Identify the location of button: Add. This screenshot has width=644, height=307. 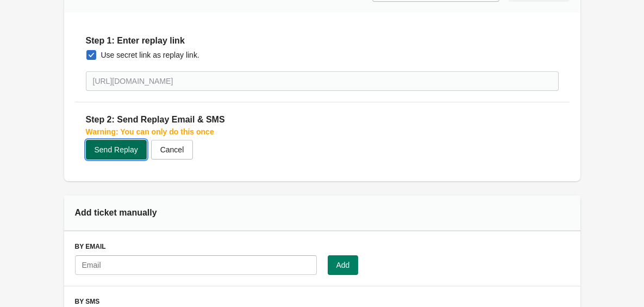
(342, 265).